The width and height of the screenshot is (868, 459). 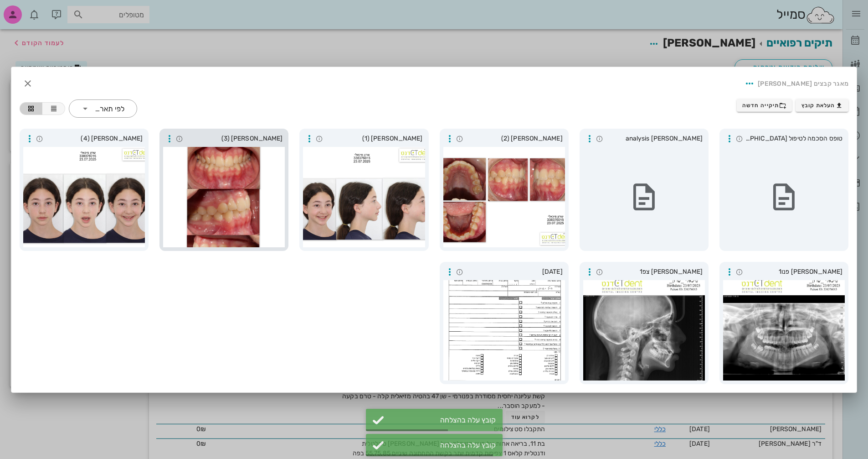 I want to click on button: תיקייה חדשה, so click(x=764, y=105).